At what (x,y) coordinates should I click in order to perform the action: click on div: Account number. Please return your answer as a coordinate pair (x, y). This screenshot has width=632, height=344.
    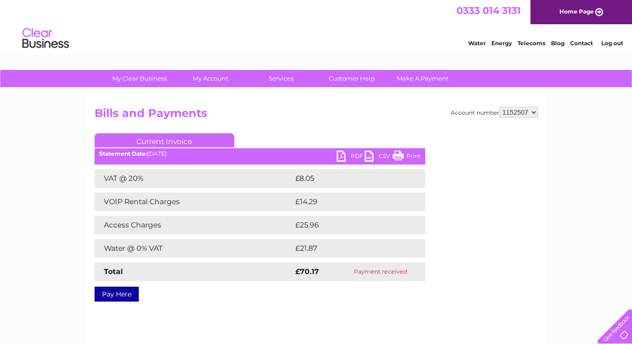
    Looking at the image, I should click on (494, 112).